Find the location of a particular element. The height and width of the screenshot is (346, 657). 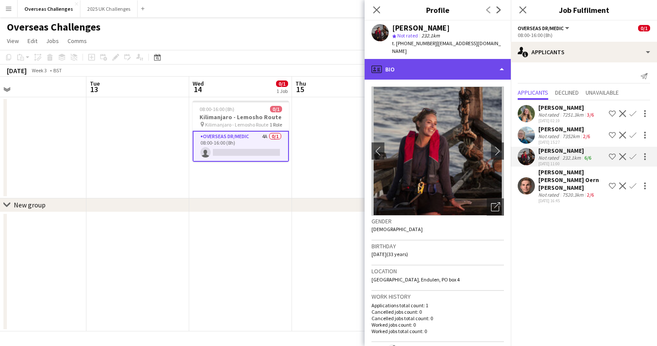

p: Worked jobs count: 0 is located at coordinates (438, 324).